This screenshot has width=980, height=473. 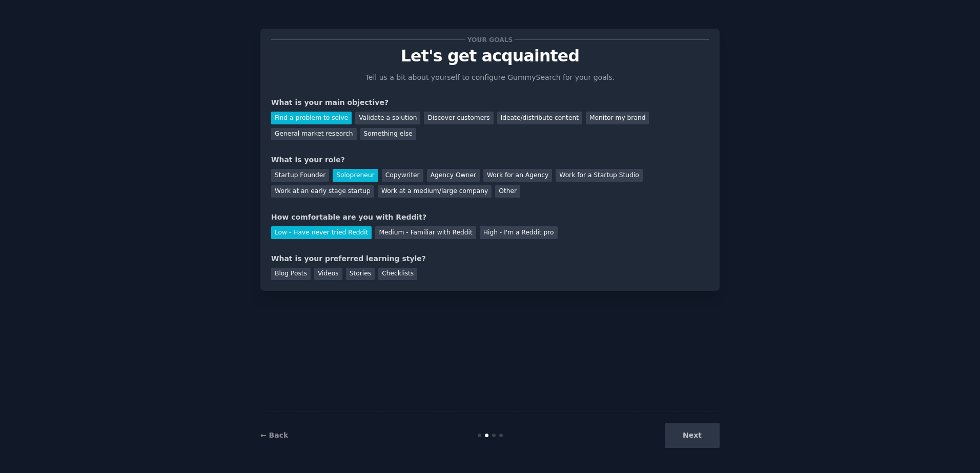 What do you see at coordinates (387, 118) in the screenshot?
I see `div: Validate a solution` at bounding box center [387, 118].